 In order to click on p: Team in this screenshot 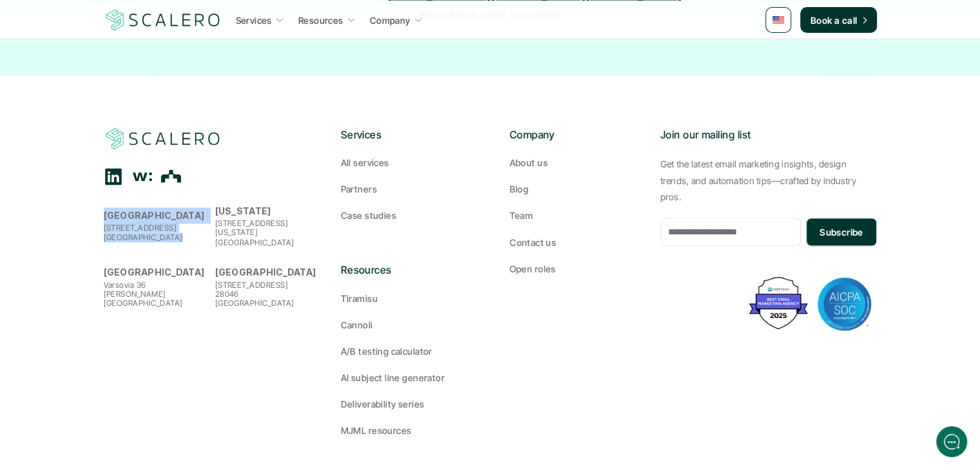, I will do `click(521, 215)`.